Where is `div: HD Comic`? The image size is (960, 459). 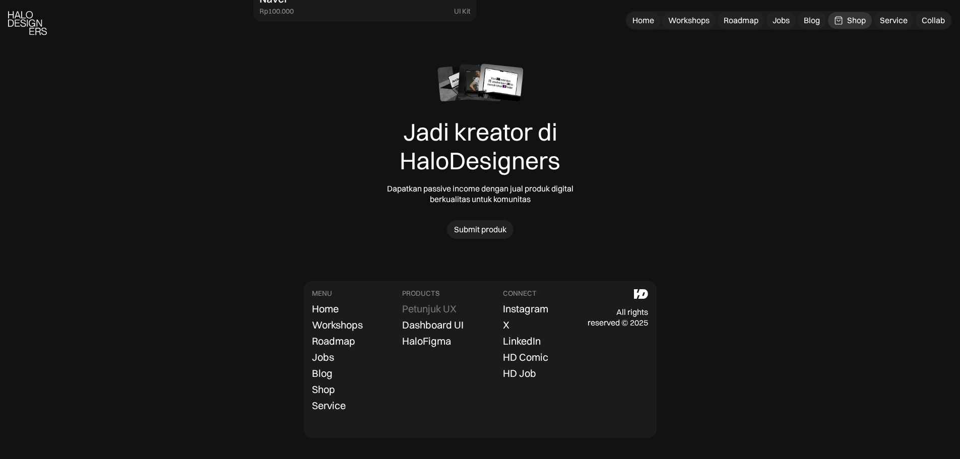
div: HD Comic is located at coordinates (526, 357).